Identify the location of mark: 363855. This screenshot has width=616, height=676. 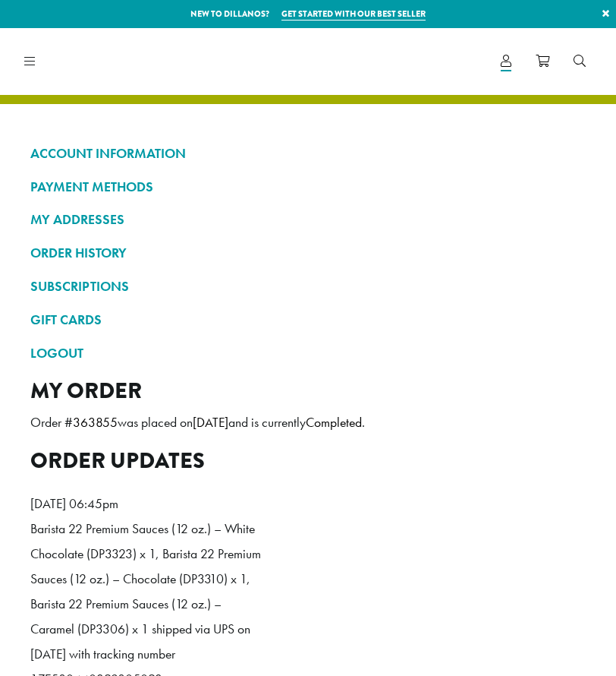
(94, 422).